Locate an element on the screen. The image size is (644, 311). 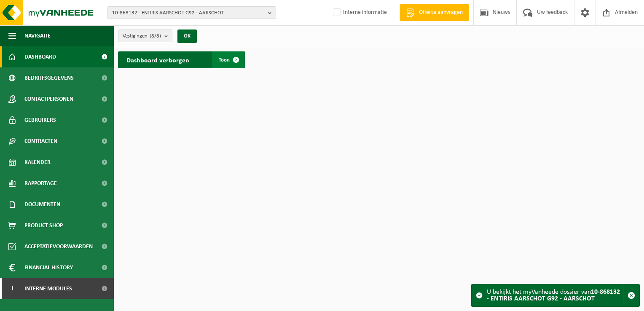
button: 10-868132 - ENTIRIS AARSCHOT G92 - AARSCHOT is located at coordinates (192, 12).